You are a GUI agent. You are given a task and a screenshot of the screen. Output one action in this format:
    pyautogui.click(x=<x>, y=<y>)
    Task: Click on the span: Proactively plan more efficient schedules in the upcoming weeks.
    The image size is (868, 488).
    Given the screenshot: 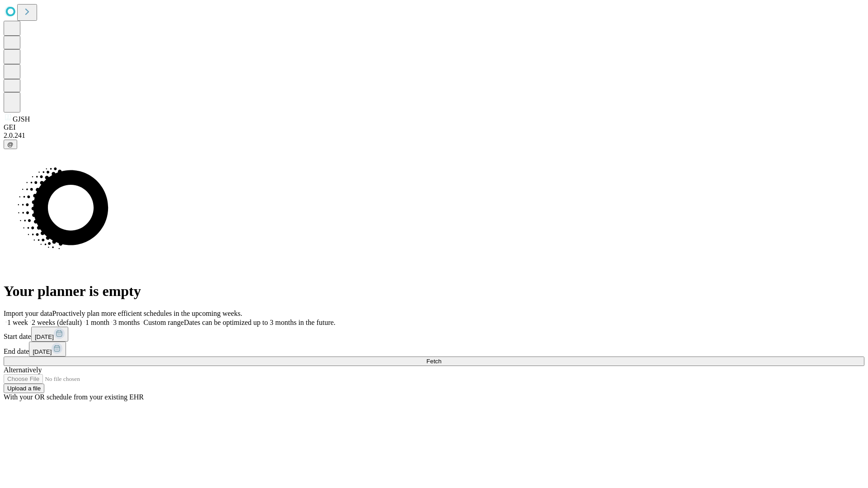 What is the action you would take?
    pyautogui.click(x=148, y=313)
    